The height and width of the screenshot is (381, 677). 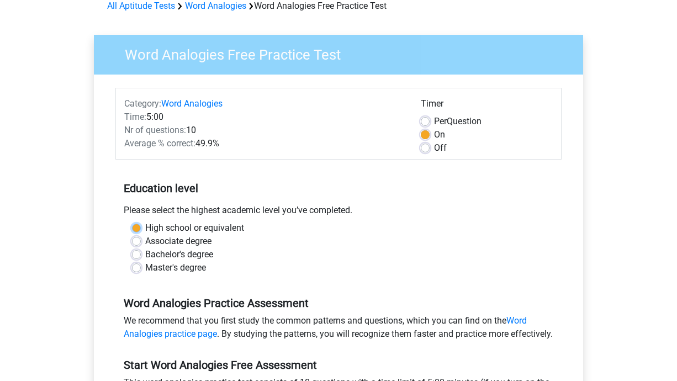 I want to click on label: Master's degree, so click(x=176, y=268).